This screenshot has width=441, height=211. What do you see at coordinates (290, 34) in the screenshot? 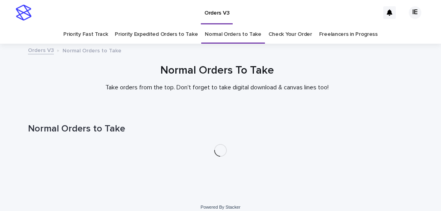
I see `a: Check Your Order` at bounding box center [290, 34].